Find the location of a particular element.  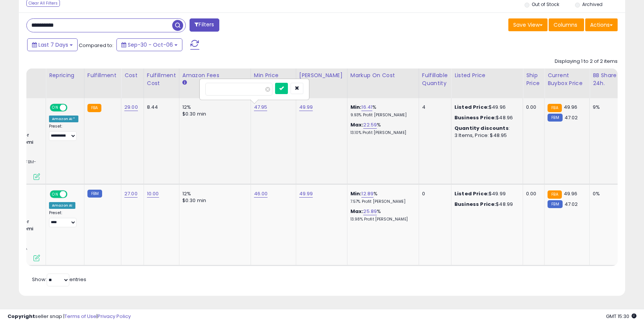

div: 0 is located at coordinates (433, 194).